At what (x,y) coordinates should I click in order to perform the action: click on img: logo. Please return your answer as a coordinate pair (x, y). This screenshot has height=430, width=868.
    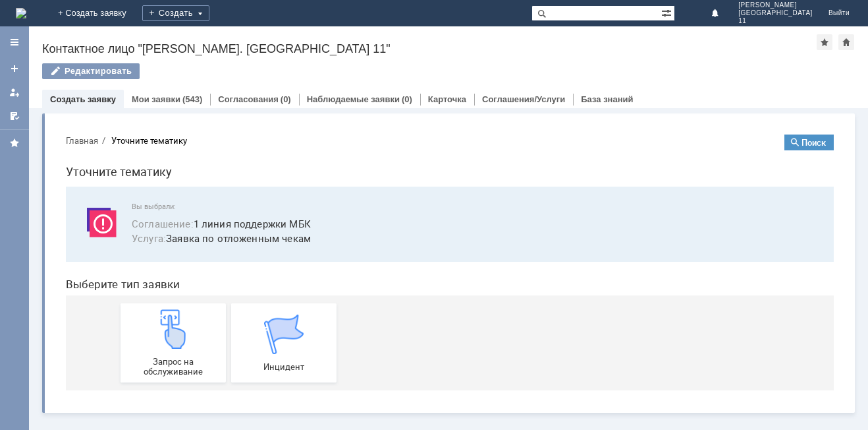
    Looking at the image, I should click on (21, 13).